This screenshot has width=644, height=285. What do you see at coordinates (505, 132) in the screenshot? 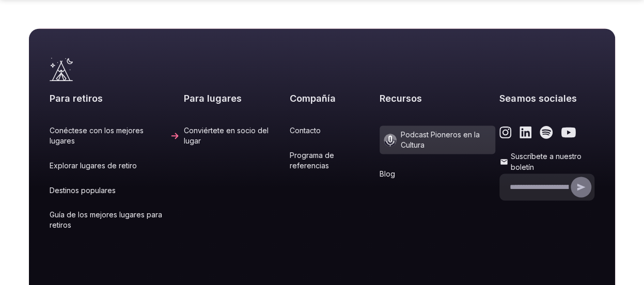
I see `a: Enlace a la página de Instagram de retiros y lugares` at bounding box center [505, 132].